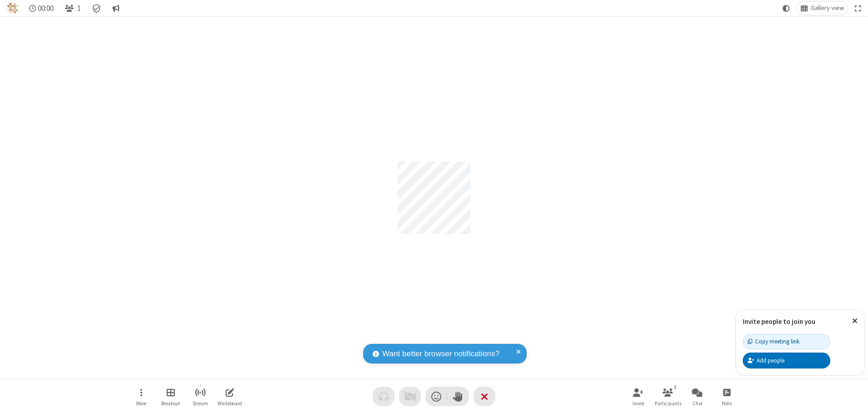  Describe the element at coordinates (384, 396) in the screenshot. I see `button: Audio problem - check your Internet connection or call by phone` at that location.